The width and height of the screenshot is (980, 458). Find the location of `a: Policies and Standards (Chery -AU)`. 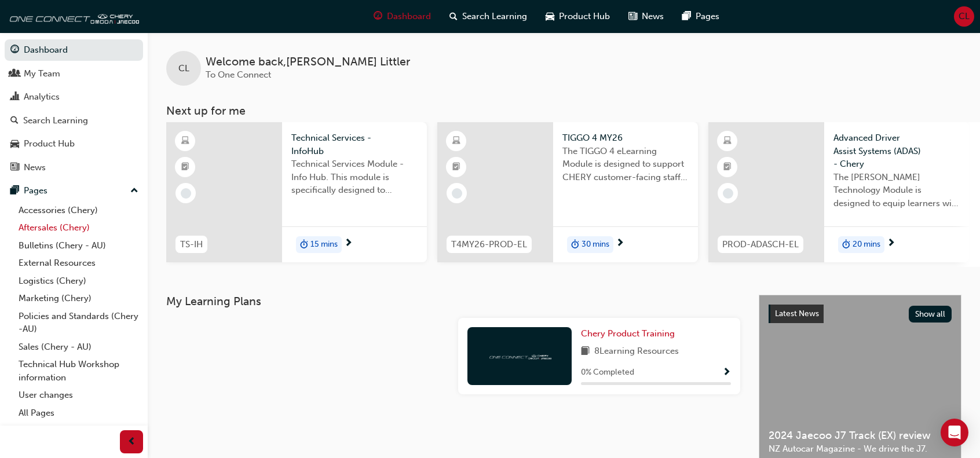

a: Policies and Standards (Chery -AU) is located at coordinates (78, 322).